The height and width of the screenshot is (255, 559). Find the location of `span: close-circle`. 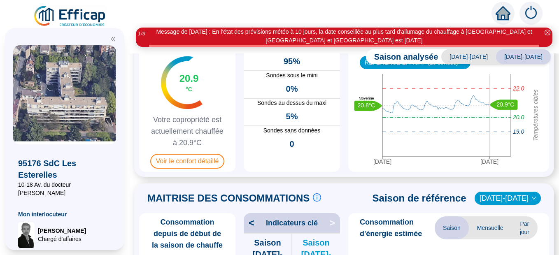

span: close-circle is located at coordinates (547, 32).